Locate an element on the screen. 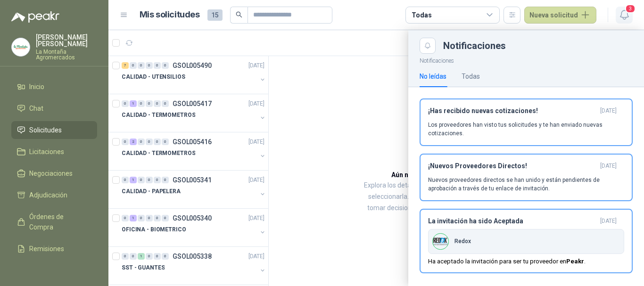  a: Órdenes de Compra is located at coordinates (55, 222).